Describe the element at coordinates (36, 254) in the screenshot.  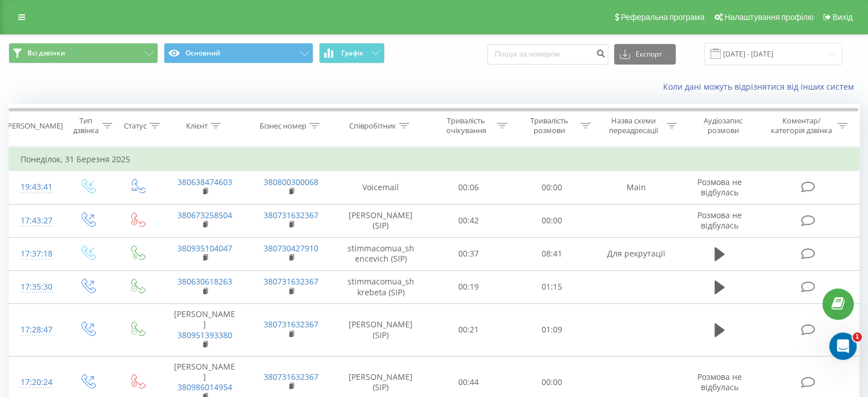
I see `div: 17:37:18` at that location.